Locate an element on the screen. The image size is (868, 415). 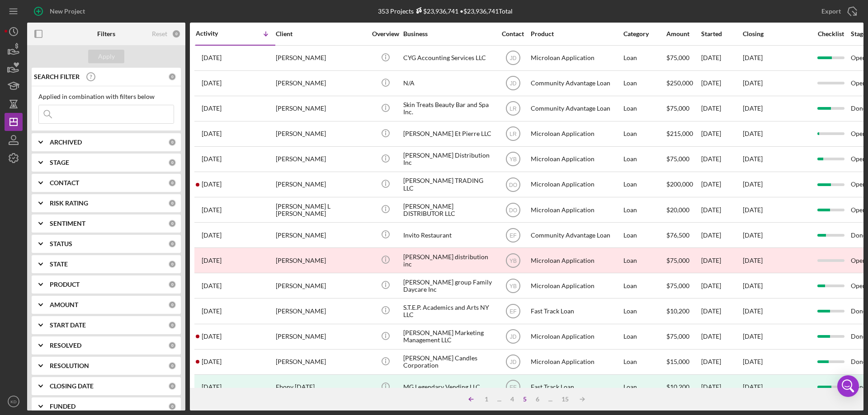
b: STATUS is located at coordinates (61, 244).